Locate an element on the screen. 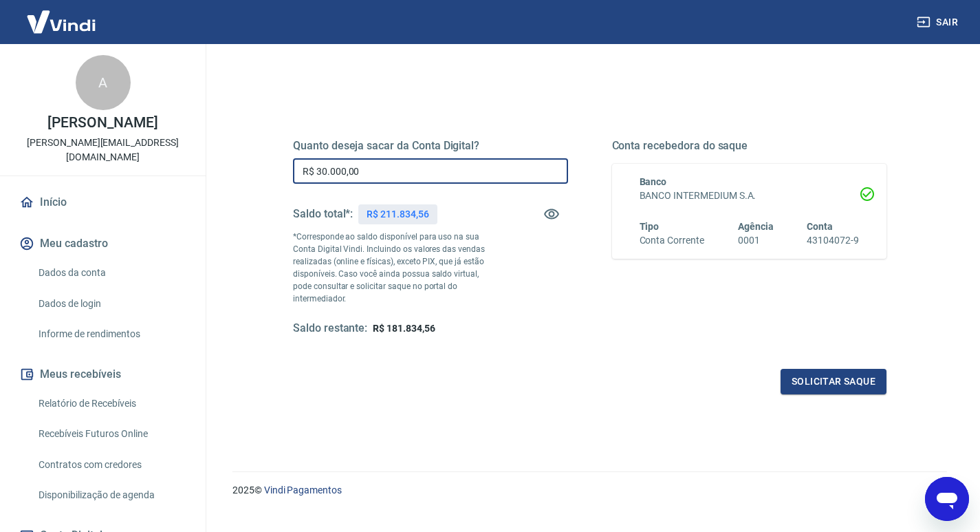 This screenshot has width=980, height=532. span: Conta is located at coordinates (820, 226).